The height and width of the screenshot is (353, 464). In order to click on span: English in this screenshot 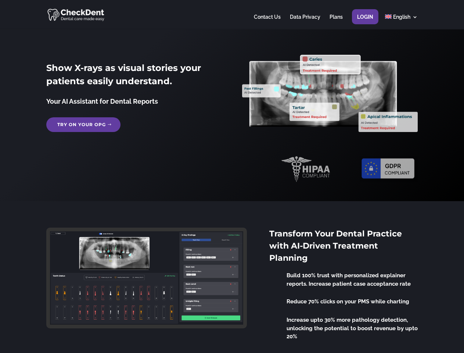, I will do `click(402, 17)`.